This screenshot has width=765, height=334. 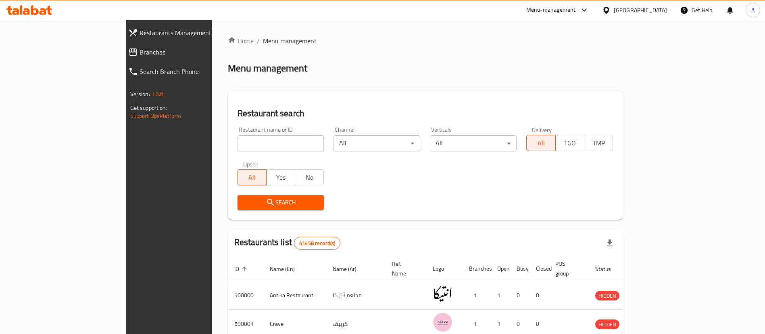 What do you see at coordinates (309, 177) in the screenshot?
I see `span: No` at bounding box center [309, 177].